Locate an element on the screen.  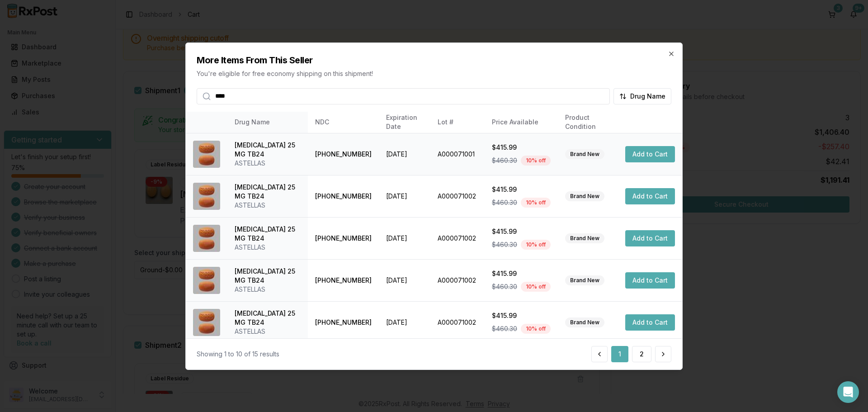
button: 1 is located at coordinates (620, 354).